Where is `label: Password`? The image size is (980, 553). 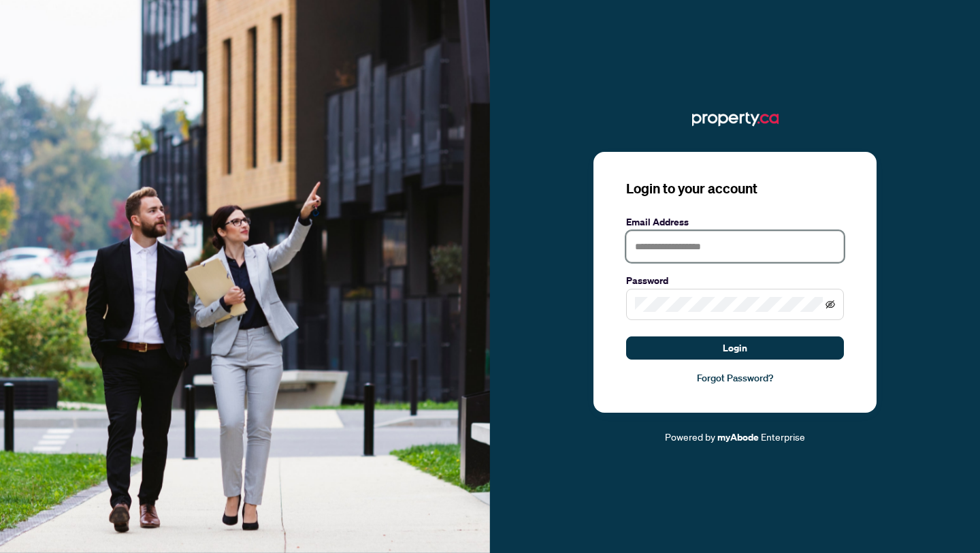 label: Password is located at coordinates (735, 281).